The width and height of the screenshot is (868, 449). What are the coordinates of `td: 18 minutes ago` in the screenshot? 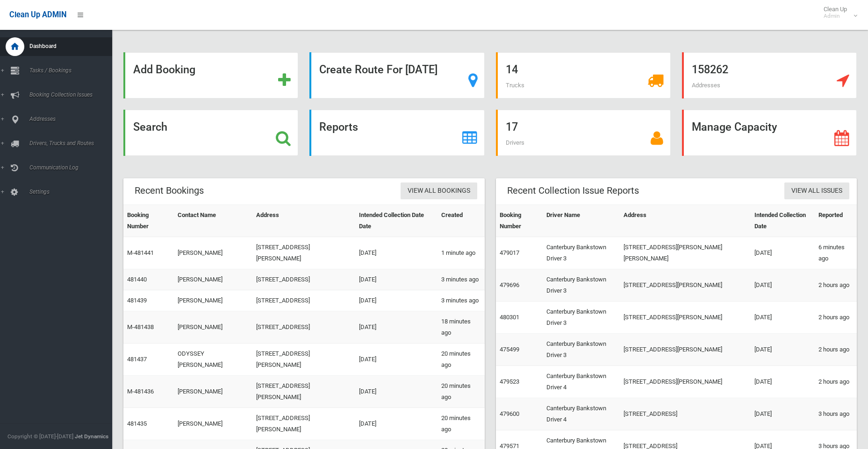 It's located at (461, 327).